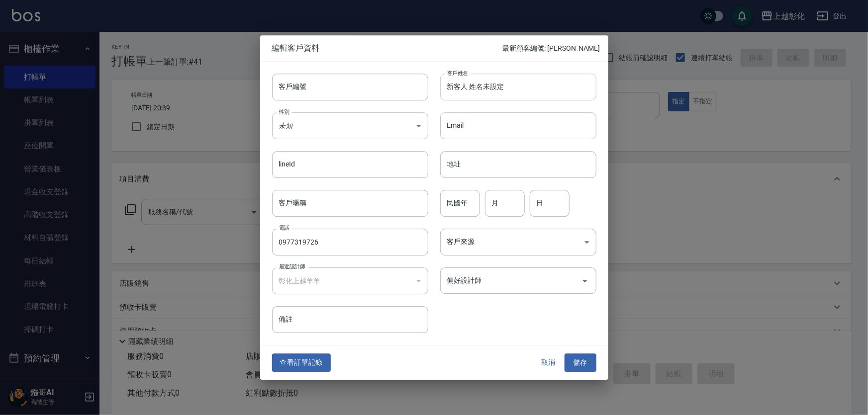 Image resolution: width=868 pixels, height=415 pixels. What do you see at coordinates (292, 266) in the screenshot?
I see `label: 最近設計師` at bounding box center [292, 266].